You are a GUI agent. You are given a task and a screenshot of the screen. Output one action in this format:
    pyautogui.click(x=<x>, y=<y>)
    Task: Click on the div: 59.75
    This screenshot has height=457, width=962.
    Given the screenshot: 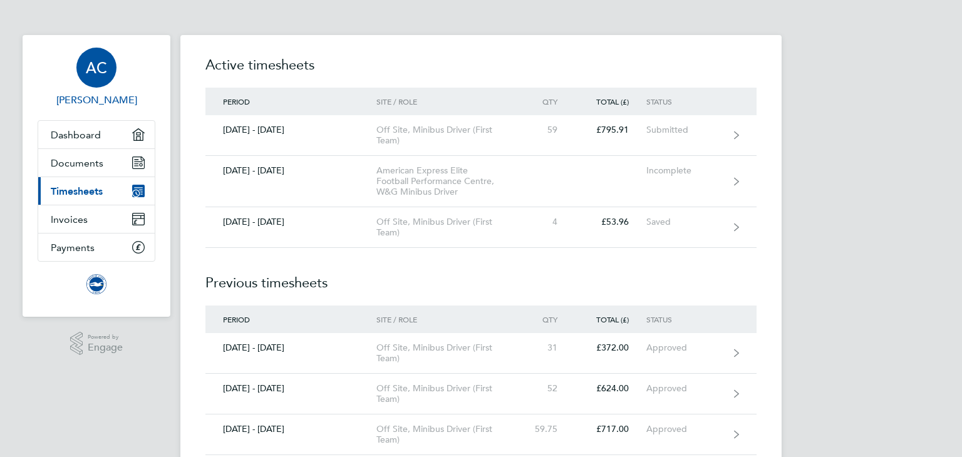 What is the action you would take?
    pyautogui.click(x=548, y=429)
    